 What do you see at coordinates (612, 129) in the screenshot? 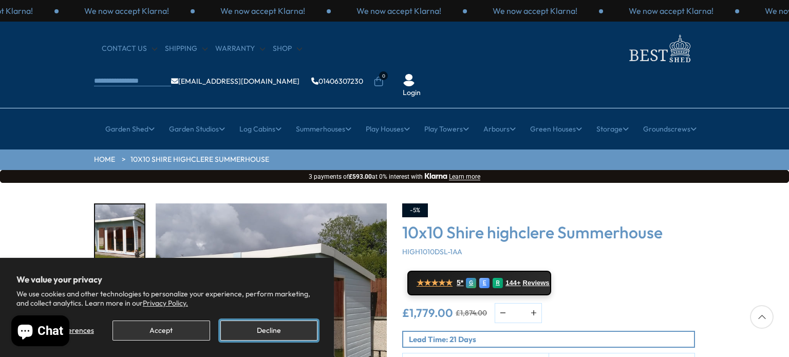
I see `a: Storage` at bounding box center [612, 129].